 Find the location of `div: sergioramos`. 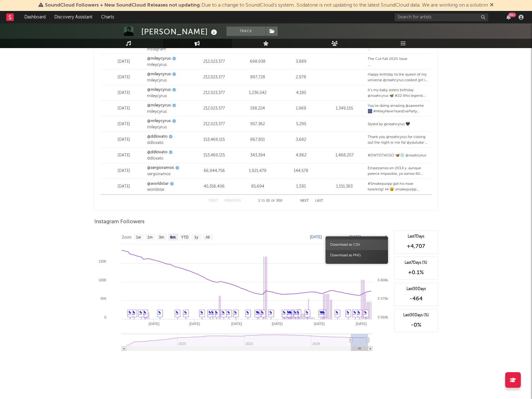

div: sergioramos is located at coordinates (169, 174).